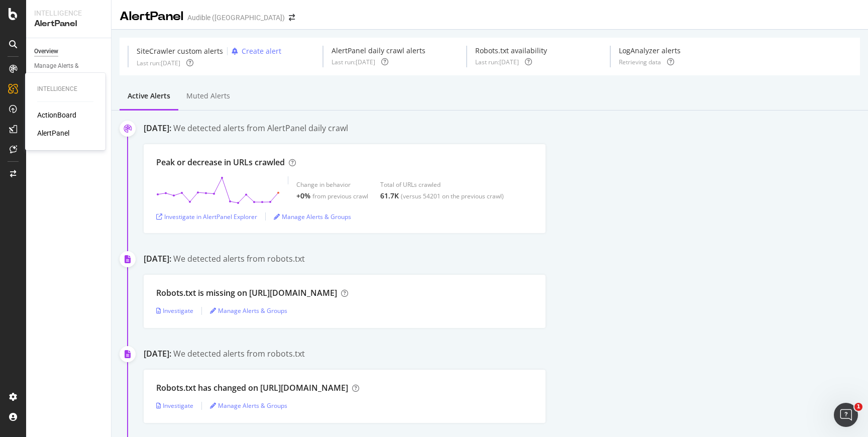 Image resolution: width=868 pixels, height=437 pixels. Describe the element at coordinates (859, 407) in the screenshot. I see `span: 1` at that location.